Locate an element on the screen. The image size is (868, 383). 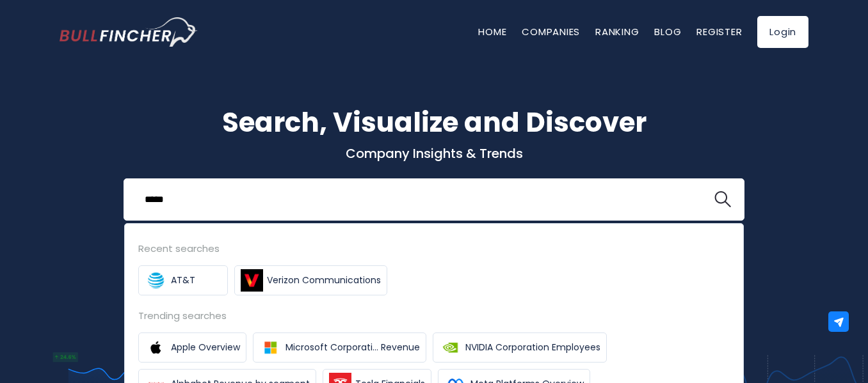
span: Microsoft Corporati... Revenue is located at coordinates (353, 348).